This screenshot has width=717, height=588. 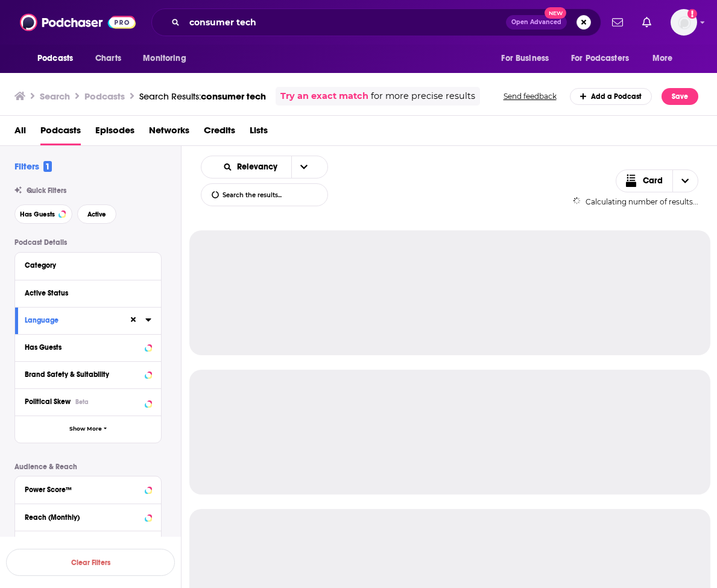 I want to click on span: Lists, so click(x=259, y=132).